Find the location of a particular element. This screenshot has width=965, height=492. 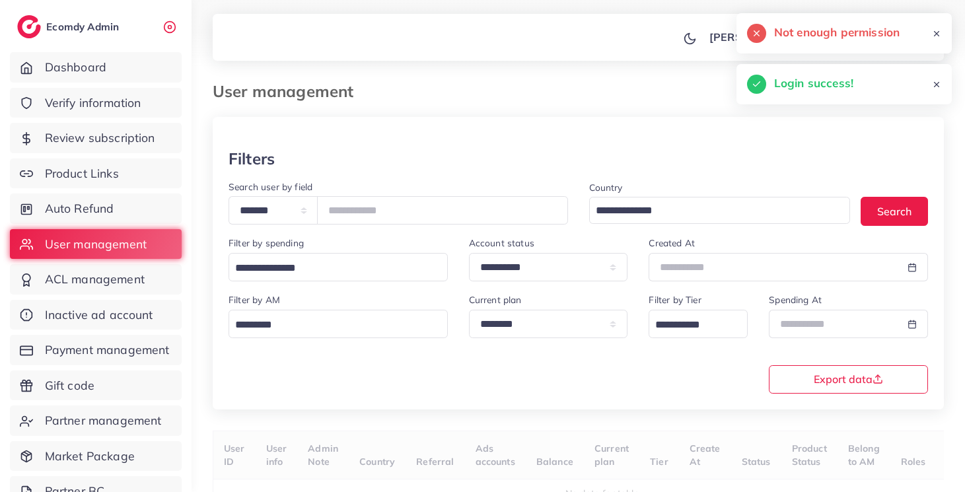

label: Filter by spending is located at coordinates (266, 243).